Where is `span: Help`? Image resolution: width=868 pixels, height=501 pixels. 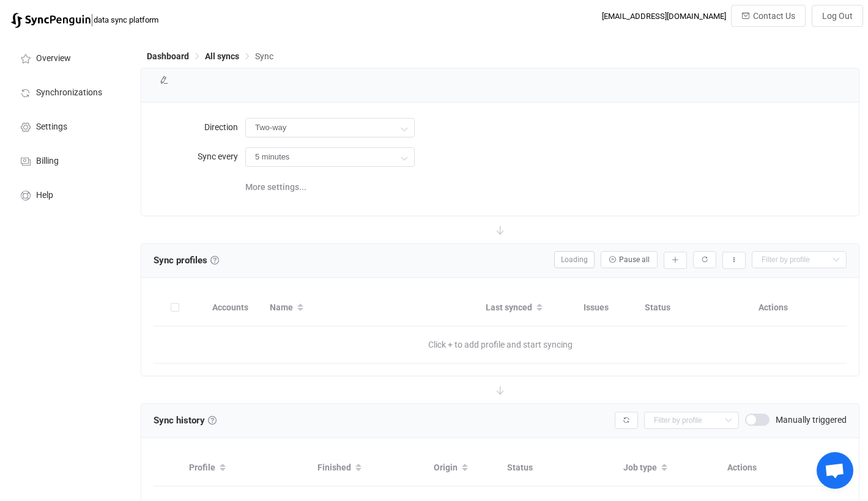 span: Help is located at coordinates (45, 196).